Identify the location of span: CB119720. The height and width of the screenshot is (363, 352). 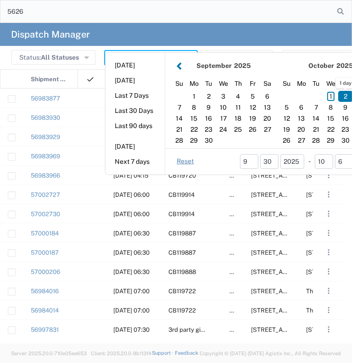
(182, 175).